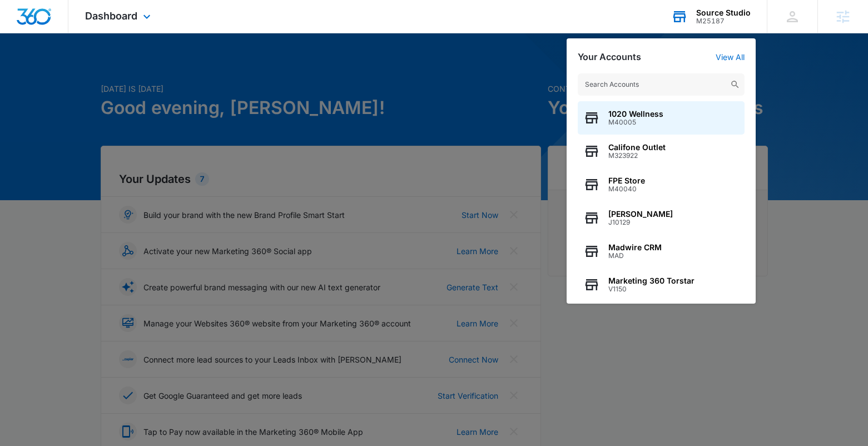 The image size is (868, 446). Describe the element at coordinates (661, 285) in the screenshot. I see `button: Marketing 360 TorstarV1150` at that location.